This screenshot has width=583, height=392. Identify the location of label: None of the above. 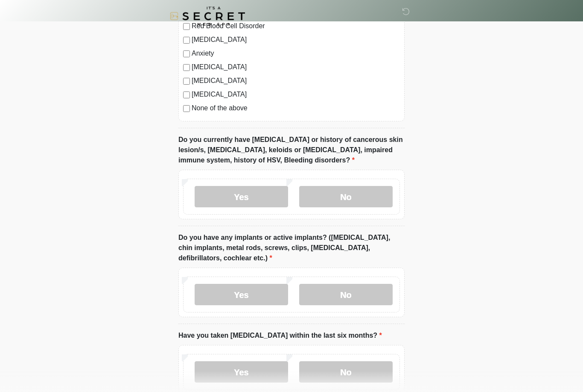
(296, 108).